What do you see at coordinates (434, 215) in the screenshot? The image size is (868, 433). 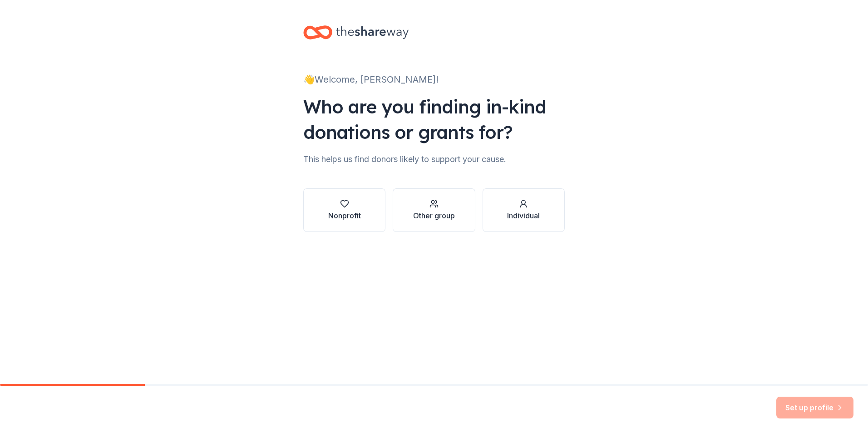 I see `div: Other group` at bounding box center [434, 215].